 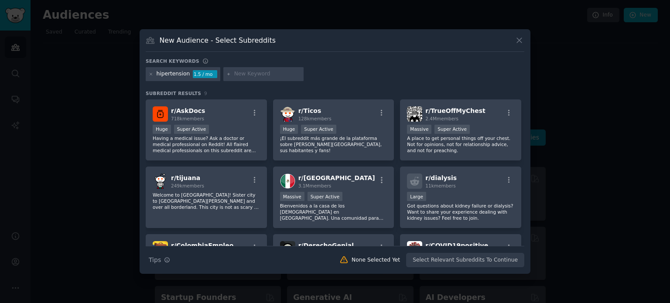 What do you see at coordinates (188, 186) in the screenshot?
I see `span: 249k members` at bounding box center [188, 186].